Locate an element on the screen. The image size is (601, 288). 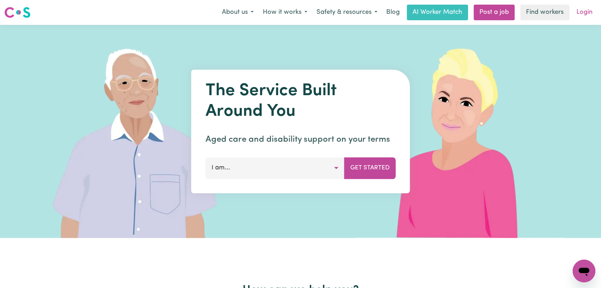
h1: The Service Built Around You is located at coordinates (301, 101).